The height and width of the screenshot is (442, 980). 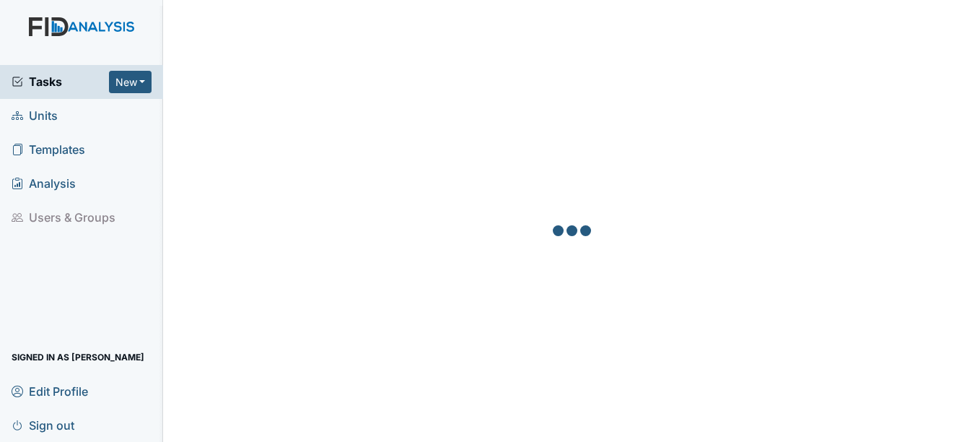 I want to click on button: New, so click(x=131, y=81).